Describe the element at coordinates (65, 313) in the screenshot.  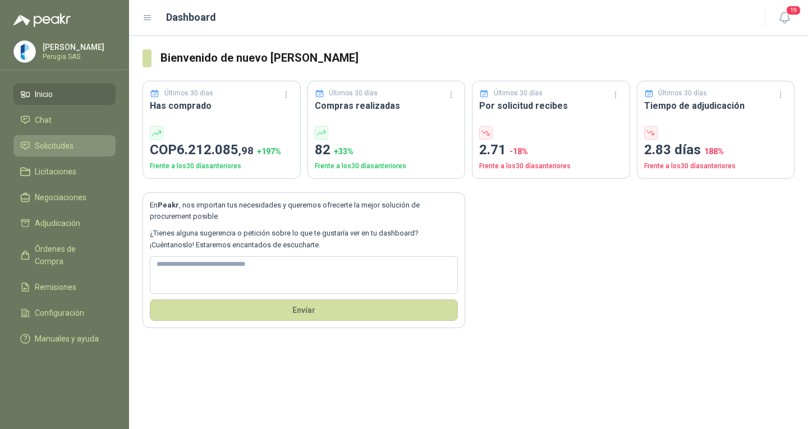
I see `a: Configuración` at that location.